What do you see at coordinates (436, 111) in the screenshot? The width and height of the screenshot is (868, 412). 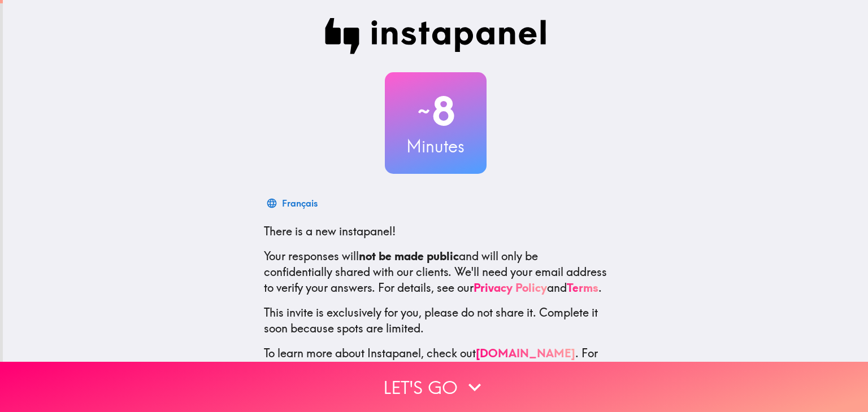 I see `h2: 8` at bounding box center [436, 111].